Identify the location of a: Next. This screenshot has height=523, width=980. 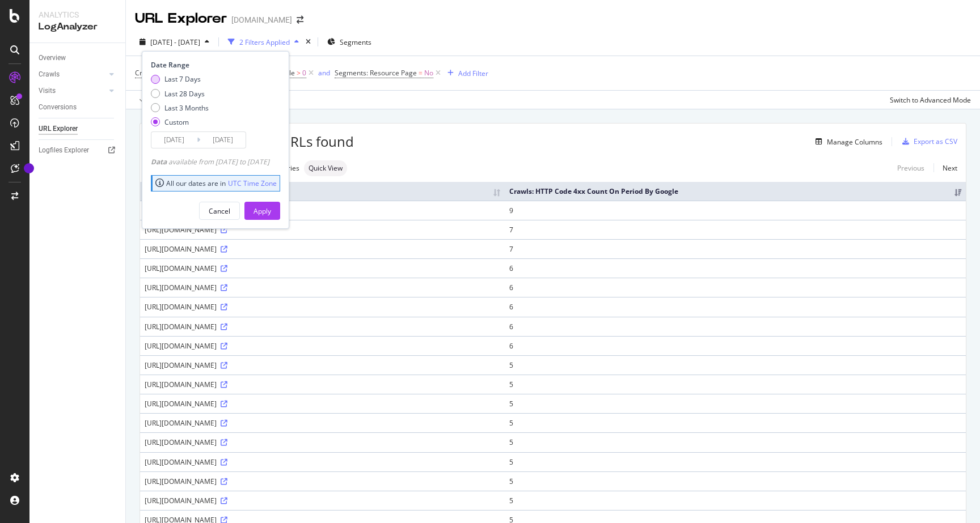
(946, 168).